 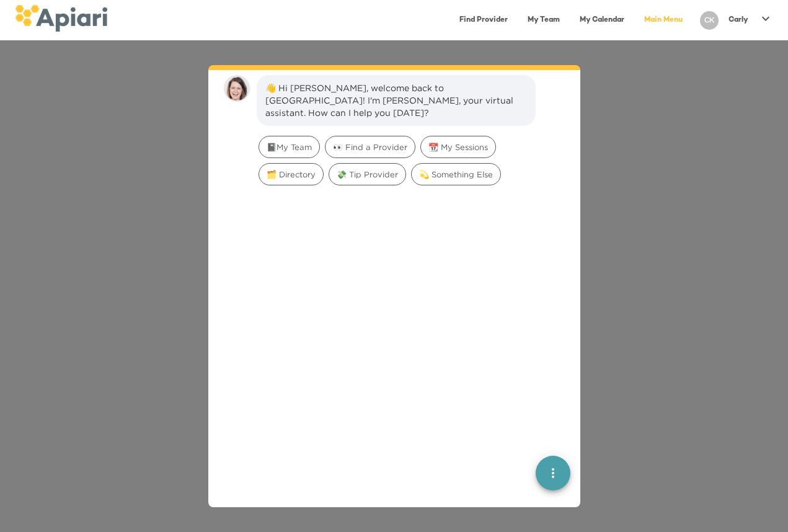 What do you see at coordinates (370, 147) in the screenshot?
I see `div: 👀 Find a Provider` at bounding box center [370, 147].